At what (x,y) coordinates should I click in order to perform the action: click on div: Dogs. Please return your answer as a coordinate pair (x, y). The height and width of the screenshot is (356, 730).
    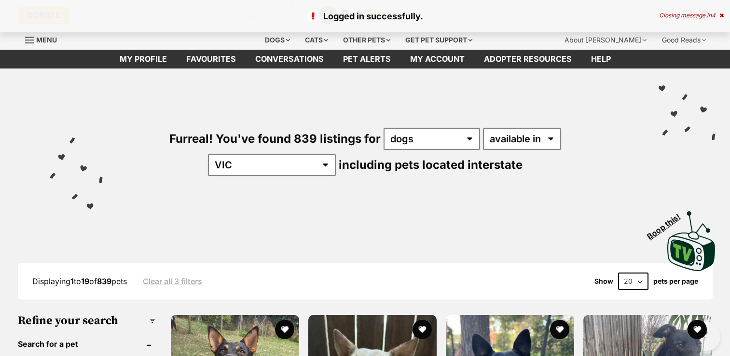
    Looking at the image, I should click on (277, 40).